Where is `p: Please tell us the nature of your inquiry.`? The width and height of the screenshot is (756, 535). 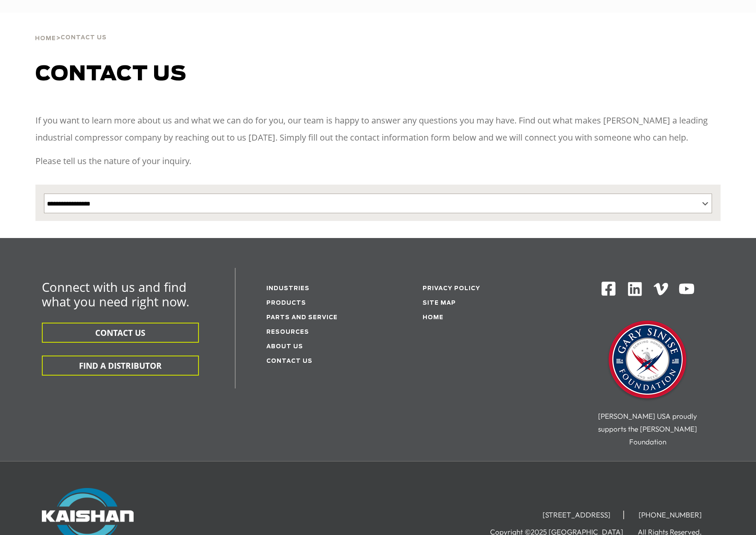 p: Please tell us the nature of your inquiry. is located at coordinates (378, 161).